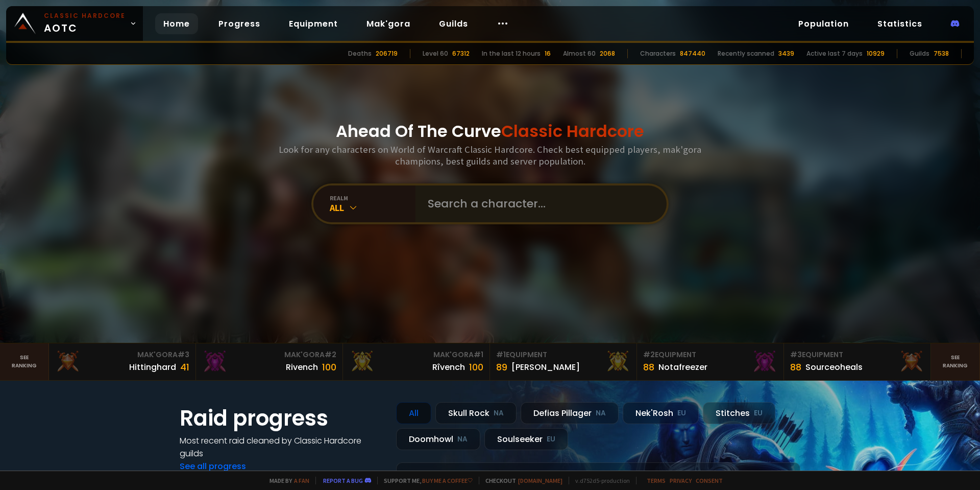 This screenshot has height=490, width=980. What do you see at coordinates (835, 367) in the screenshot?
I see `div: Sourceoheals` at bounding box center [835, 367].